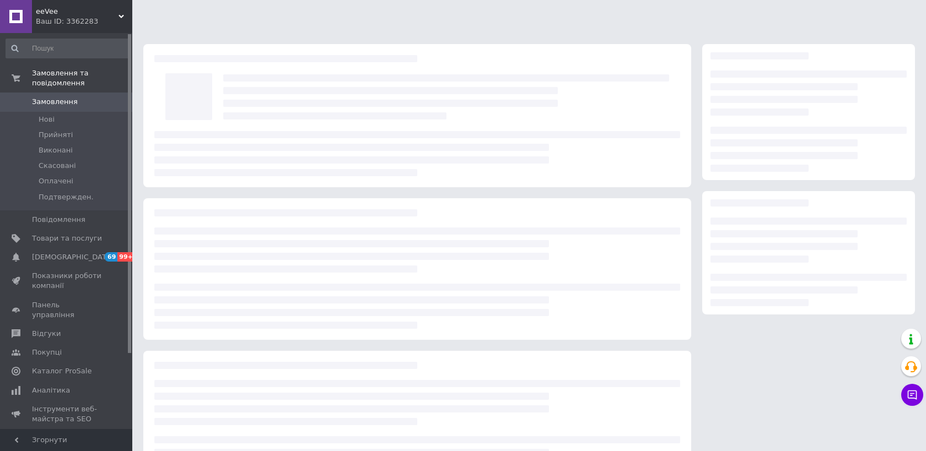  I want to click on span: eeVee, so click(77, 12).